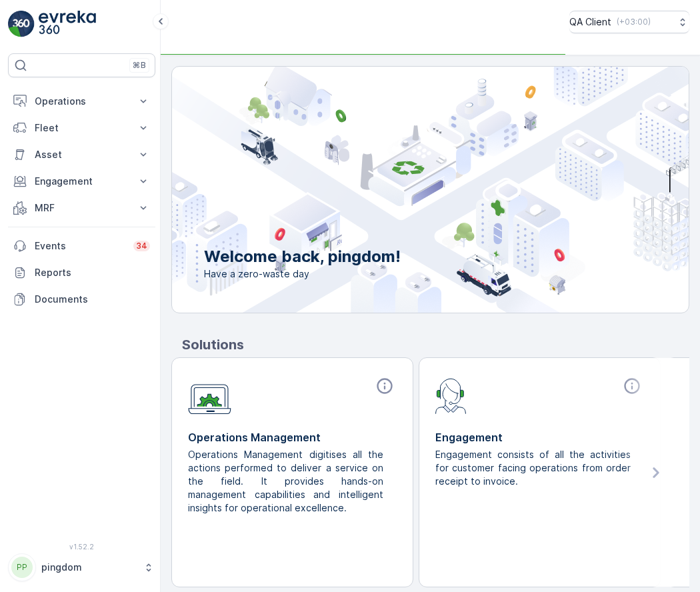 The image size is (700, 592). Describe the element at coordinates (81, 273) in the screenshot. I see `a: Reports` at that location.